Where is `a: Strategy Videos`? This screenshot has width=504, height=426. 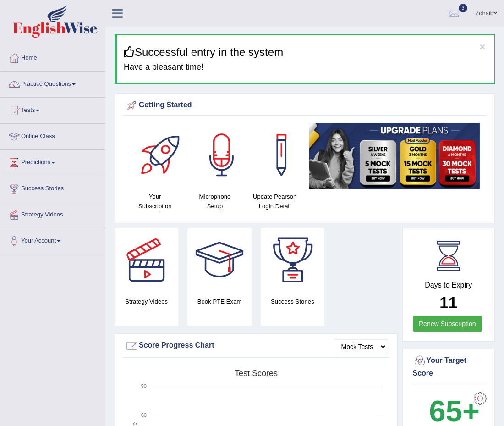 a: Strategy Videos is located at coordinates (52, 213).